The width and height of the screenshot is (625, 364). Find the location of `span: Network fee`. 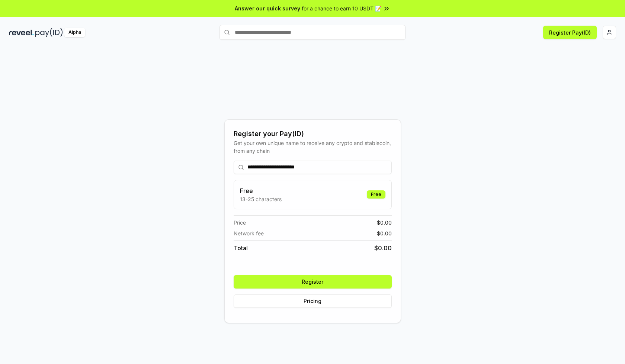

span: Network fee is located at coordinates (248, 233).